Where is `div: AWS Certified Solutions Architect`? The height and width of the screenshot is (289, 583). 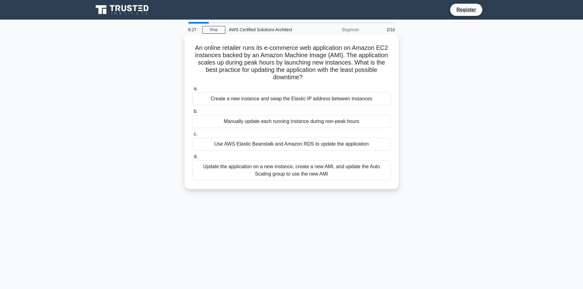 div: AWS Certified Solutions Architect is located at coordinates (267, 30).